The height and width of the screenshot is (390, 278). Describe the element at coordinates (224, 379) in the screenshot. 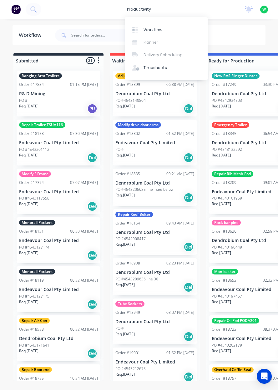

I see `div: Order #18757` at that location.